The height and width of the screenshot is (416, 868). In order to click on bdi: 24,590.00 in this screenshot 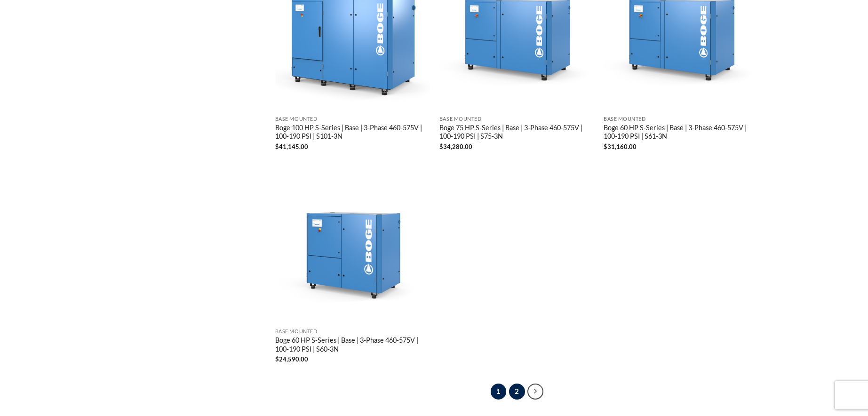, I will do `click(292, 360)`.